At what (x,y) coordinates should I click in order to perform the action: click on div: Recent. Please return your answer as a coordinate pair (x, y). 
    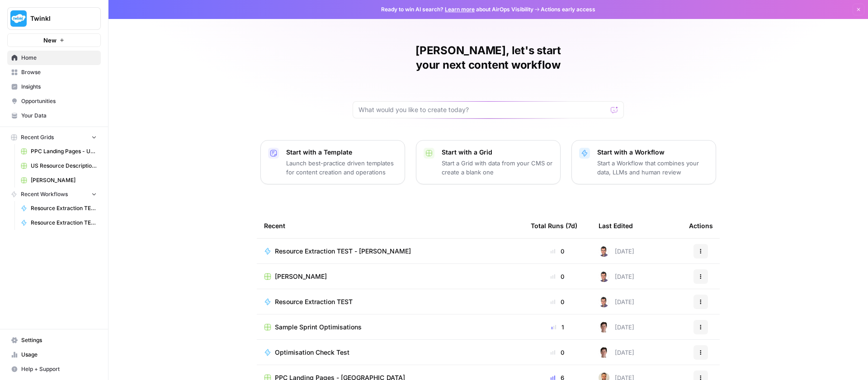
    Looking at the image, I should click on (390, 226).